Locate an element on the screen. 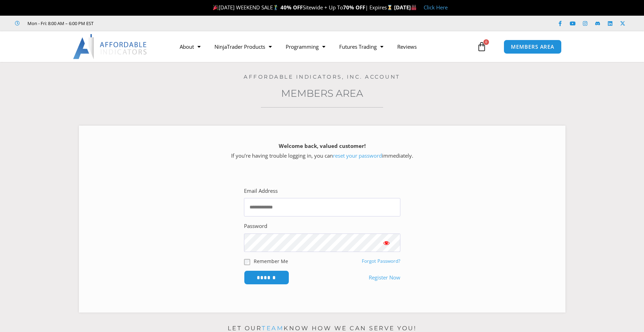 The image size is (644, 332). nav: Menu is located at coordinates (324, 46).